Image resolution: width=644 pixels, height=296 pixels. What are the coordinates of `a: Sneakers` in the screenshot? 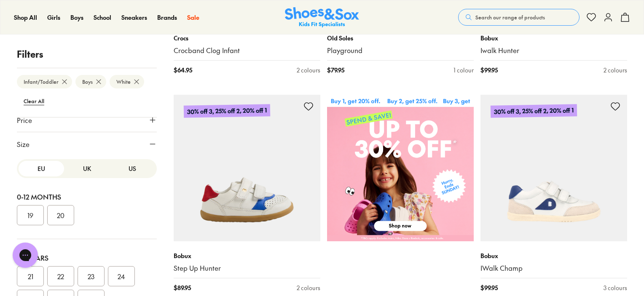 It's located at (134, 17).